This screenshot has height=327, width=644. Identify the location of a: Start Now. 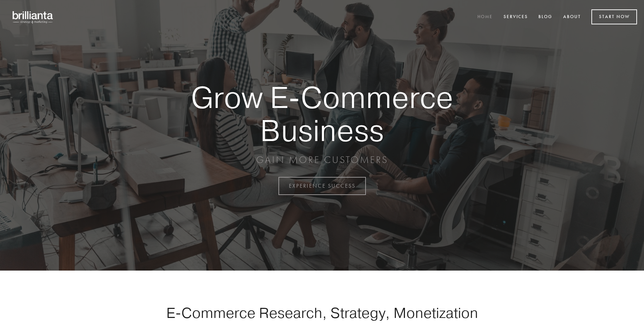
(614, 17).